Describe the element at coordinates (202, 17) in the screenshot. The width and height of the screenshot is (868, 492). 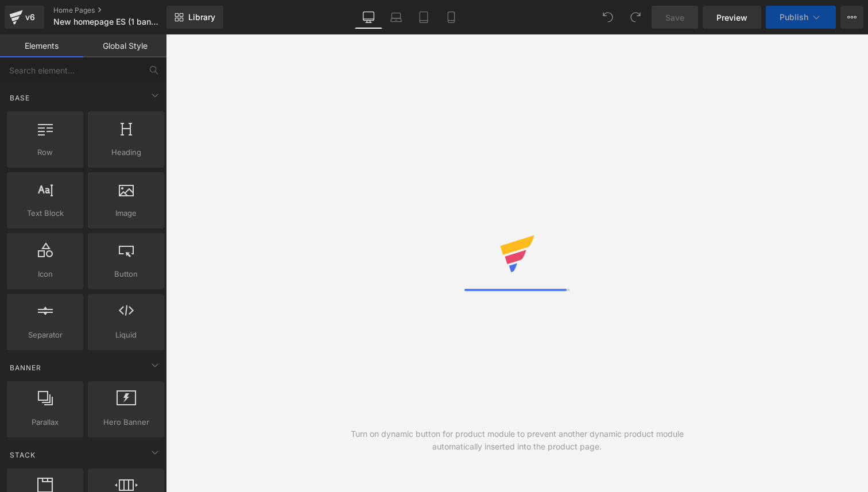
I see `span: Library` at that location.